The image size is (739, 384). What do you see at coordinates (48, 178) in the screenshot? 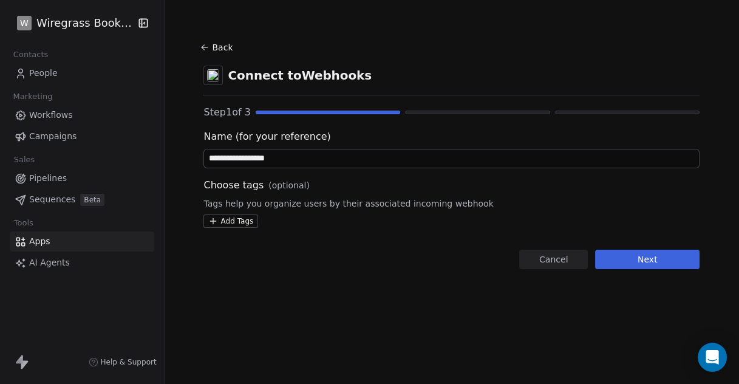
I see `span: Pipelines` at bounding box center [48, 178].